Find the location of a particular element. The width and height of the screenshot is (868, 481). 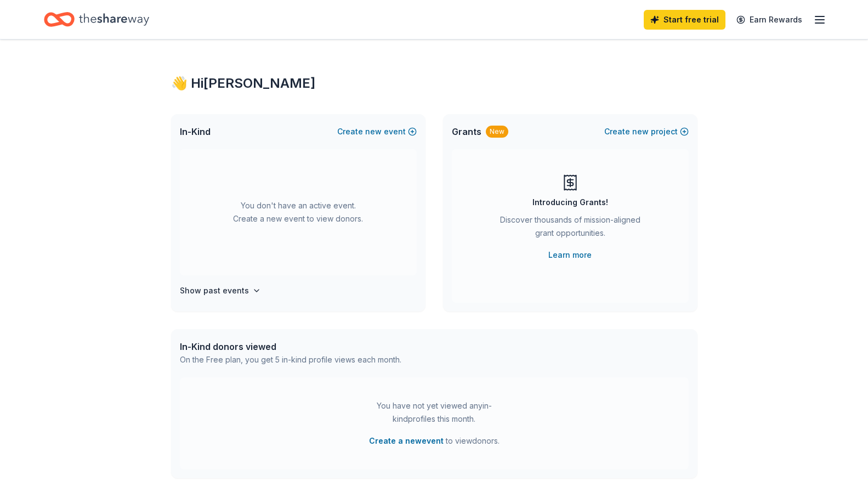

a: Learn more is located at coordinates (570, 255).